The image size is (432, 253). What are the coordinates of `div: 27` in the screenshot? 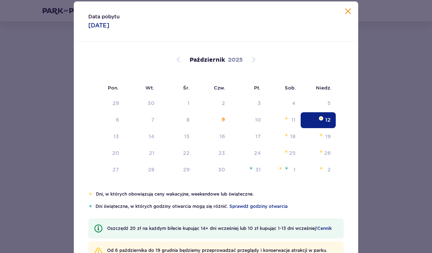 It's located at (116, 170).